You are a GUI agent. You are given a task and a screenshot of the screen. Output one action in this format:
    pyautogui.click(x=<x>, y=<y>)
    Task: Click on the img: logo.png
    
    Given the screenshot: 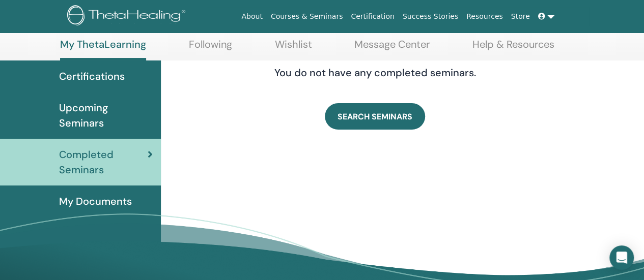 What is the action you would take?
    pyautogui.click(x=128, y=17)
    